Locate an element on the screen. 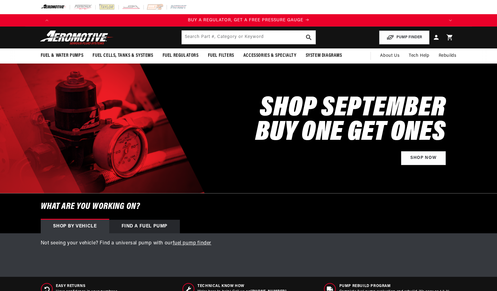 The height and width of the screenshot is (291, 497). input: Search by Part Number, Category or Keyword is located at coordinates (249, 37).